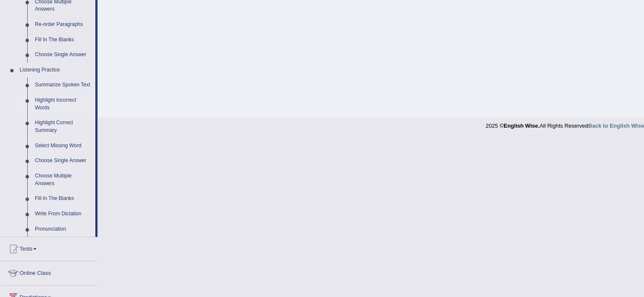  What do you see at coordinates (49, 272) in the screenshot?
I see `a: Online Class` at bounding box center [49, 272].